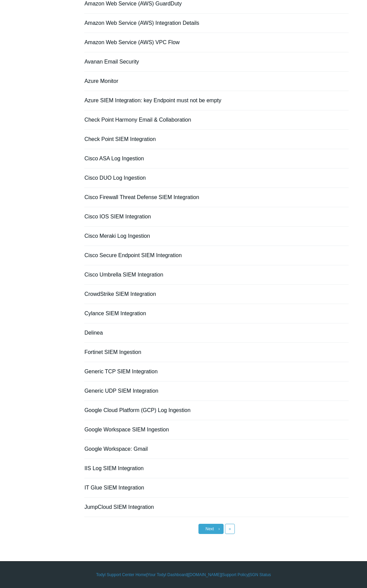  Describe the element at coordinates (101, 81) in the screenshot. I see `a: Azure Monitor` at that location.